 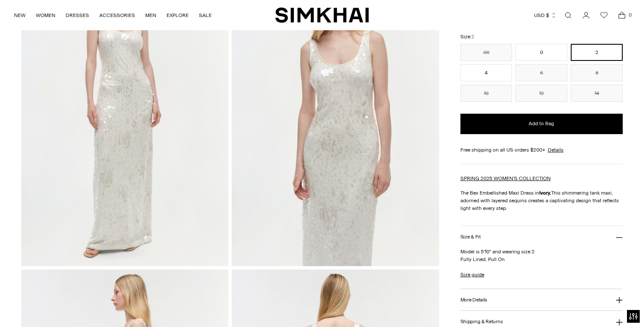 What do you see at coordinates (597, 53) in the screenshot?
I see `button: 2` at bounding box center [597, 53].